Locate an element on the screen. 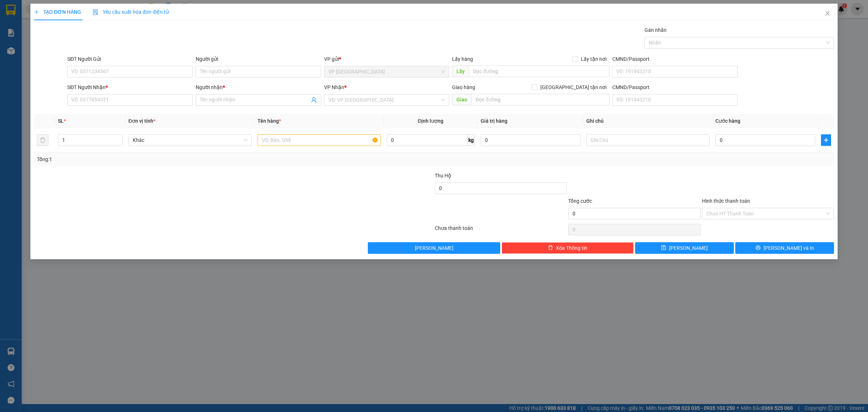 Image resolution: width=868 pixels, height=412 pixels. span: printer is located at coordinates (758, 248).